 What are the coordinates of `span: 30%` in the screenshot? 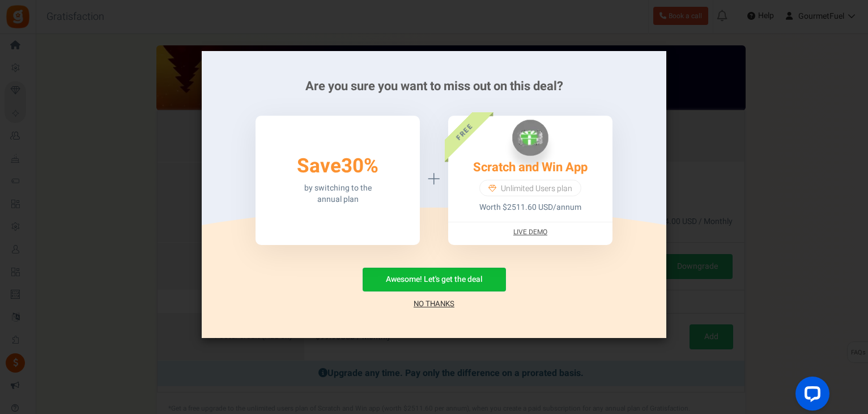 It's located at (359, 166).